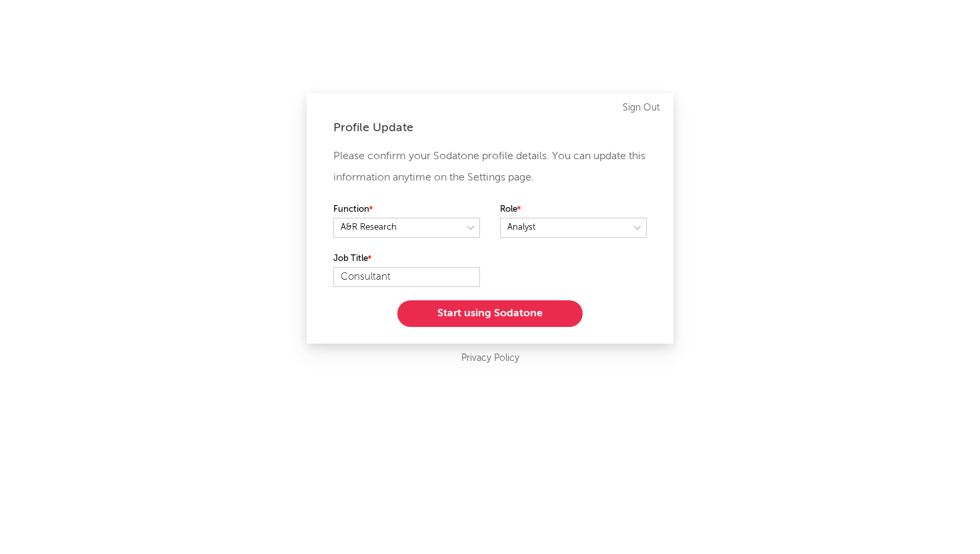 The height and width of the screenshot is (554, 980). Describe the element at coordinates (407, 259) in the screenshot. I see `label: Job Title` at that location.